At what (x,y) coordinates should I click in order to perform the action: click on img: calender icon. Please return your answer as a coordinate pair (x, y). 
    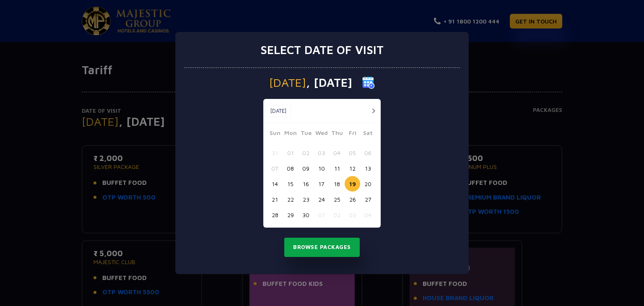
    Looking at the image, I should click on (369, 82).